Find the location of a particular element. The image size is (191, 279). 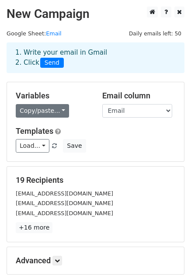

a: +16 more is located at coordinates (34, 228).